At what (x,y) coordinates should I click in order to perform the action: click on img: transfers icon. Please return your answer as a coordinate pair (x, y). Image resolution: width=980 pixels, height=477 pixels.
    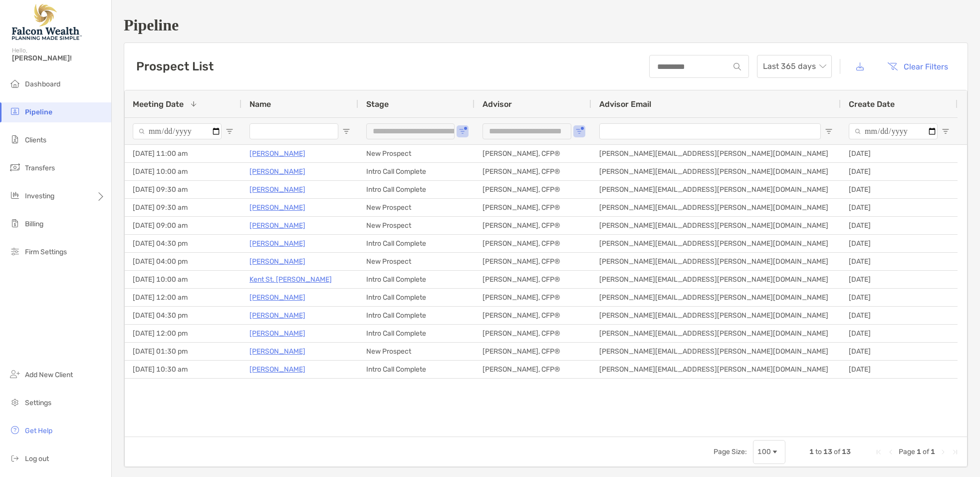
    Looking at the image, I should click on (15, 167).